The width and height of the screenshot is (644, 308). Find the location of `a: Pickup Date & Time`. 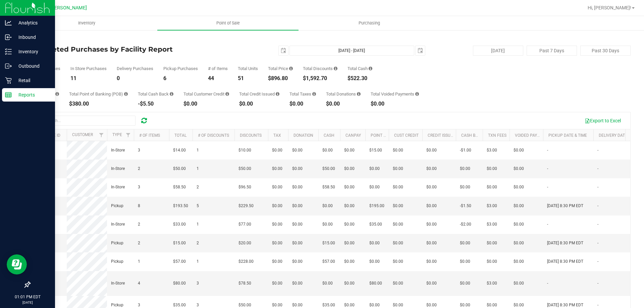

a: Pickup Date & Time is located at coordinates (567, 135).